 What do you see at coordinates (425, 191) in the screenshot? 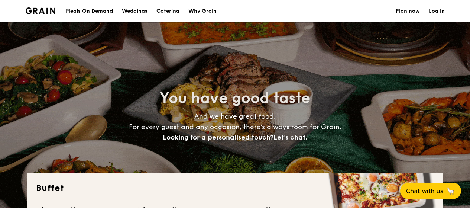
I see `span: Chat with us` at bounding box center [425, 191].